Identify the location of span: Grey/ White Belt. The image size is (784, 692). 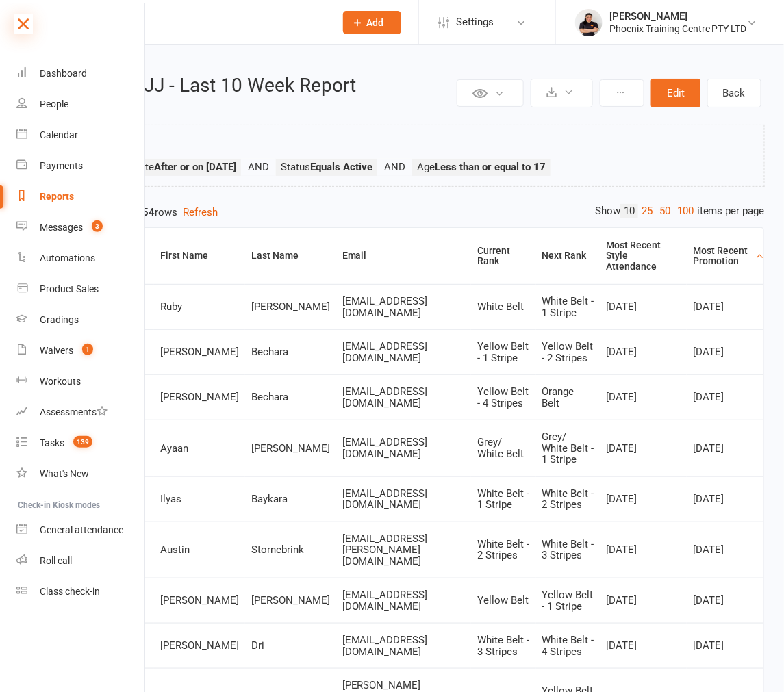
(501, 447).